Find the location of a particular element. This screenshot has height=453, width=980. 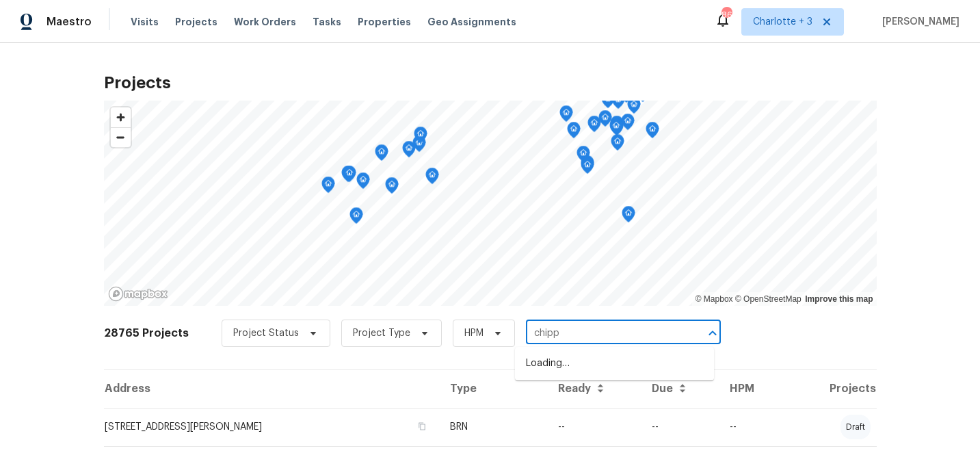

span: Visits is located at coordinates (145, 22).